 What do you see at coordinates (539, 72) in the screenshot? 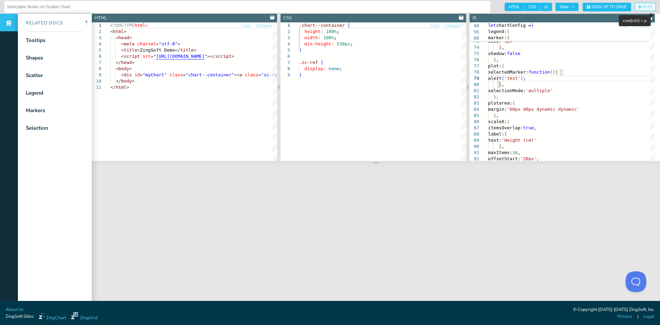
I see `span: function` at bounding box center [539, 72].